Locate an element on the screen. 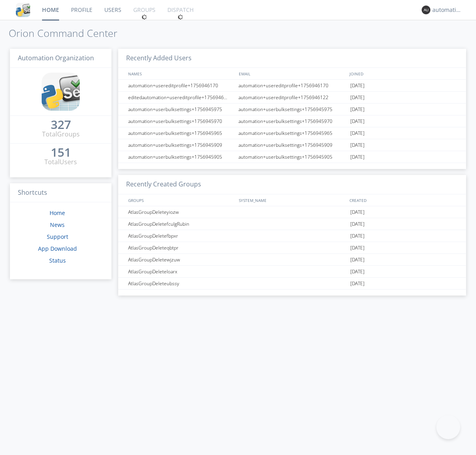  div: JOINED is located at coordinates (403, 73).